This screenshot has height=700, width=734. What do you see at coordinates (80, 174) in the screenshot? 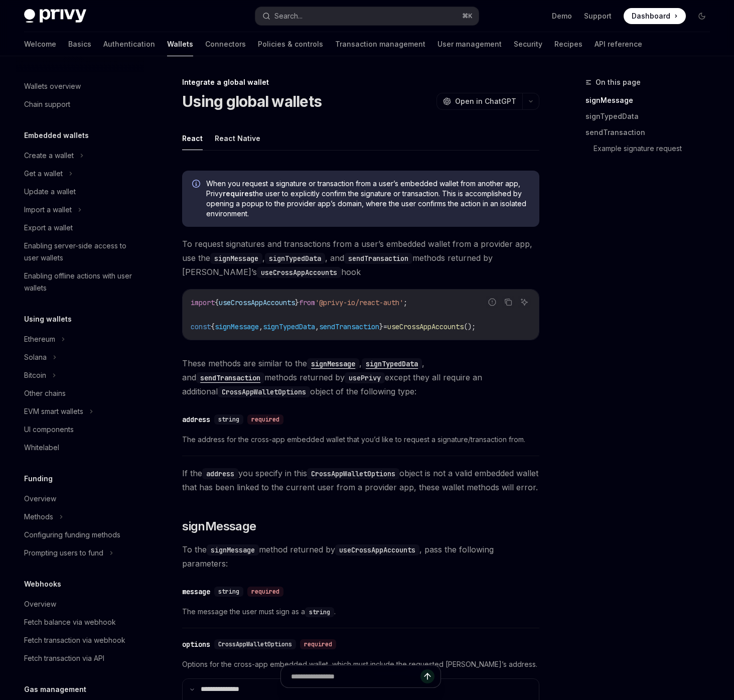
I see `button: Get a wallet` at bounding box center [80, 174].